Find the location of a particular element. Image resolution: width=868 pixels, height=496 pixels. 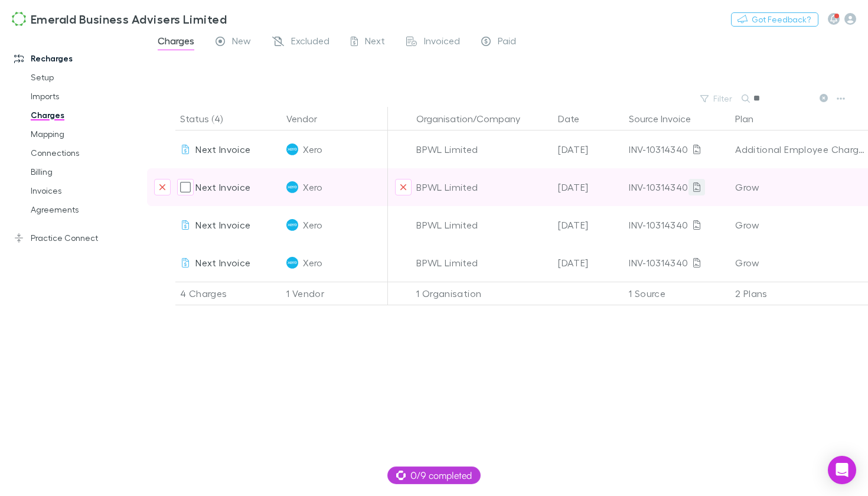

button: Organisation/Company is located at coordinates (475, 119).